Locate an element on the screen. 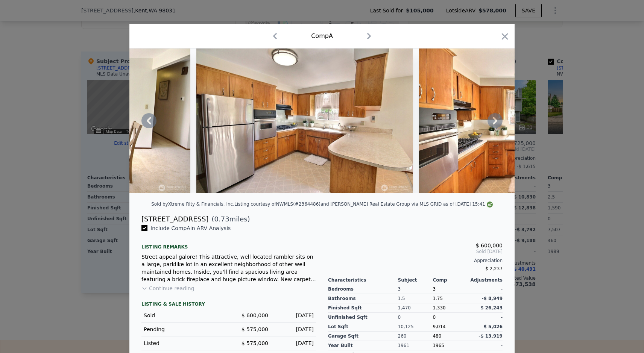 Image resolution: width=644 pixels, height=353 pixels. div: Subject is located at coordinates (416, 280).